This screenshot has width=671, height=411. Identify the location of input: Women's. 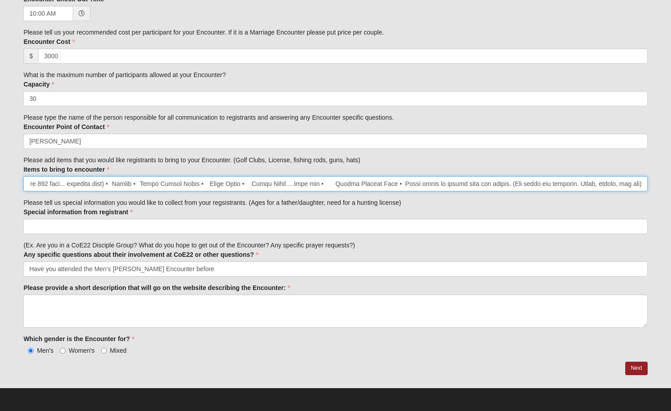
(62, 351).